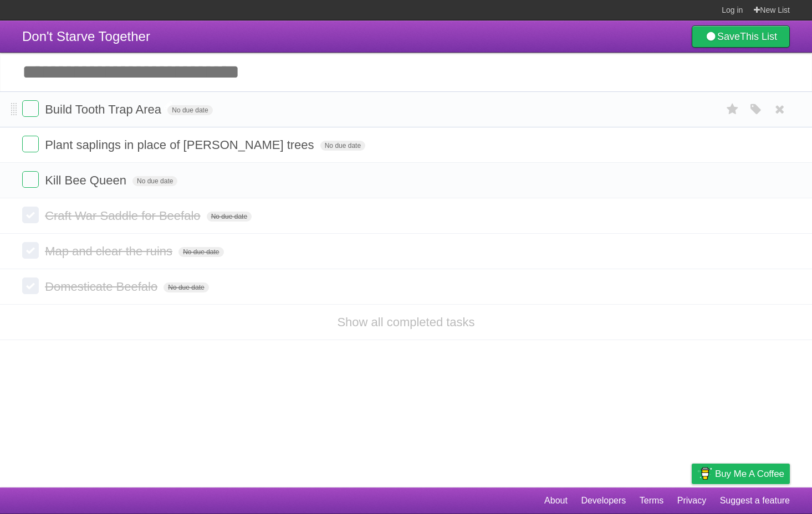  I want to click on span: Don't Starve Together, so click(86, 36).